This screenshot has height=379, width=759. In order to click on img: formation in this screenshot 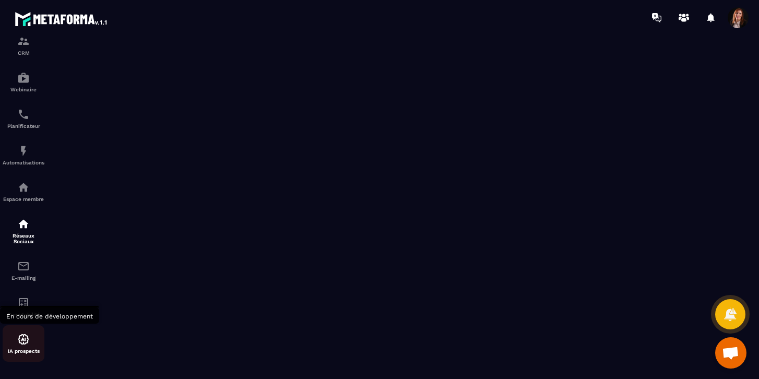, I will do `click(23, 41)`.